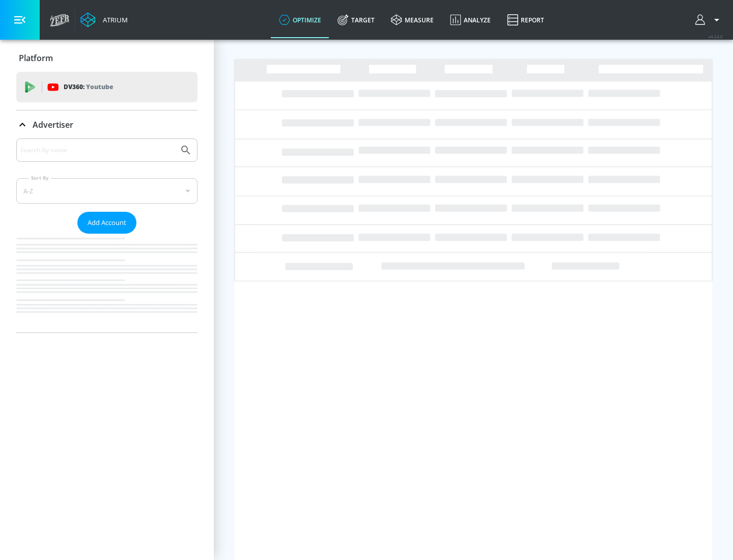 The width and height of the screenshot is (733, 560). I want to click on p: Platform, so click(36, 58).